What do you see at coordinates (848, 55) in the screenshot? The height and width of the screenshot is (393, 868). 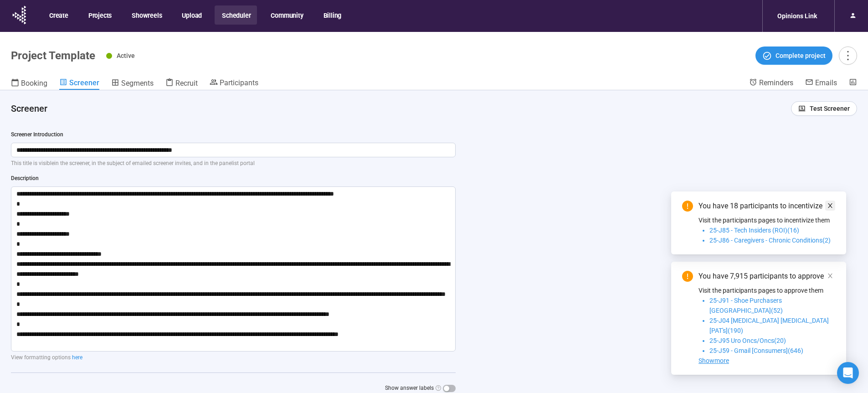 I see `button: more` at bounding box center [848, 55].